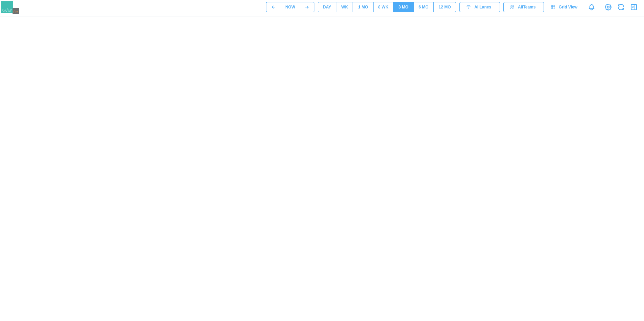  What do you see at coordinates (363, 7) in the screenshot?
I see `div: 1 MO` at bounding box center [363, 7].